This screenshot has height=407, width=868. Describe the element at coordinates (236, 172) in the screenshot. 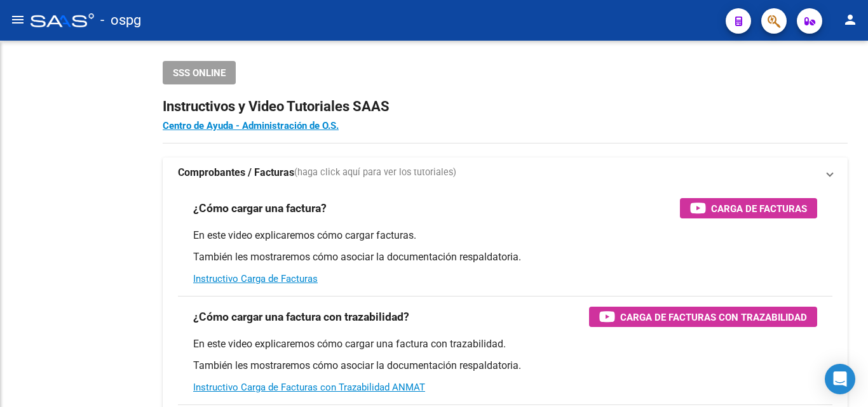

I see `strong: Comprobantes / Facturas` at that location.